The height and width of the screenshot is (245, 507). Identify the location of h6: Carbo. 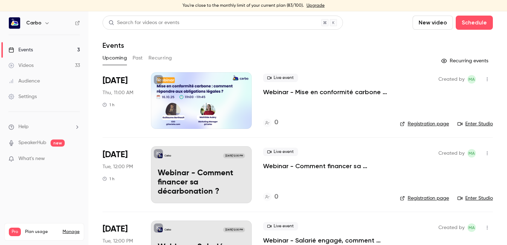
(34, 23).